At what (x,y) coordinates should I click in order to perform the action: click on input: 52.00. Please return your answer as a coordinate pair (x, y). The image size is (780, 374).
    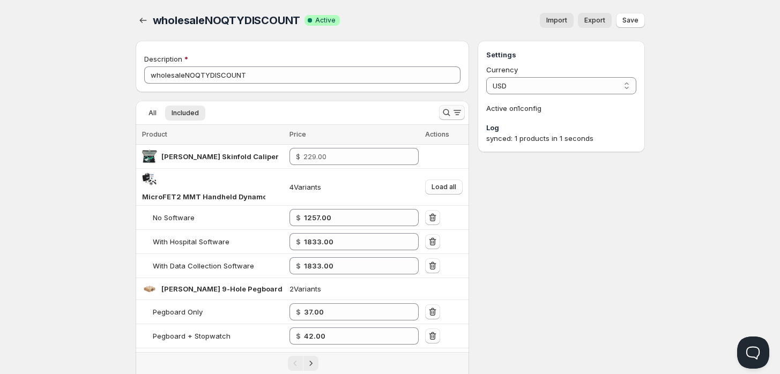
    Looking at the image, I should click on (353, 336).